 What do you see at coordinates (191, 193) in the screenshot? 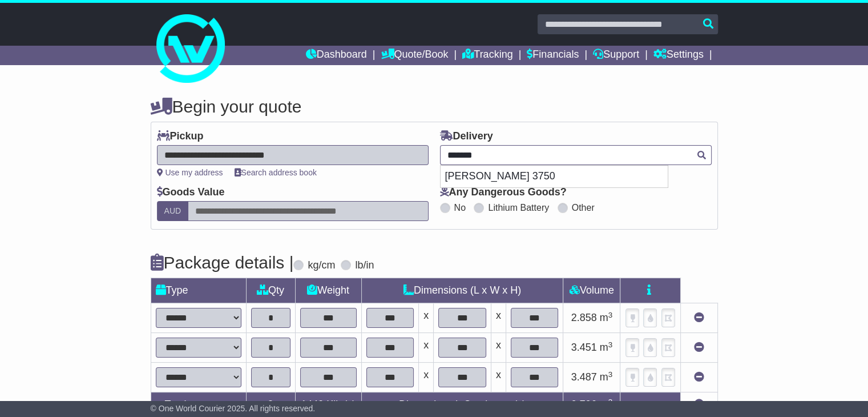
I see `label: Goods Value` at bounding box center [191, 193].